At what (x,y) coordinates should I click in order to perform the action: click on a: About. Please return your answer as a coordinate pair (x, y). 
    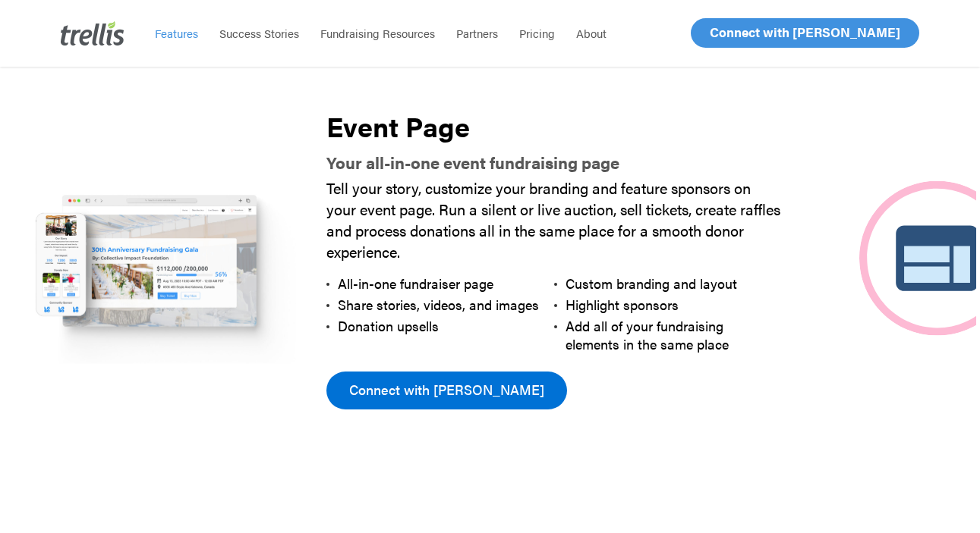
    Looking at the image, I should click on (592, 33).